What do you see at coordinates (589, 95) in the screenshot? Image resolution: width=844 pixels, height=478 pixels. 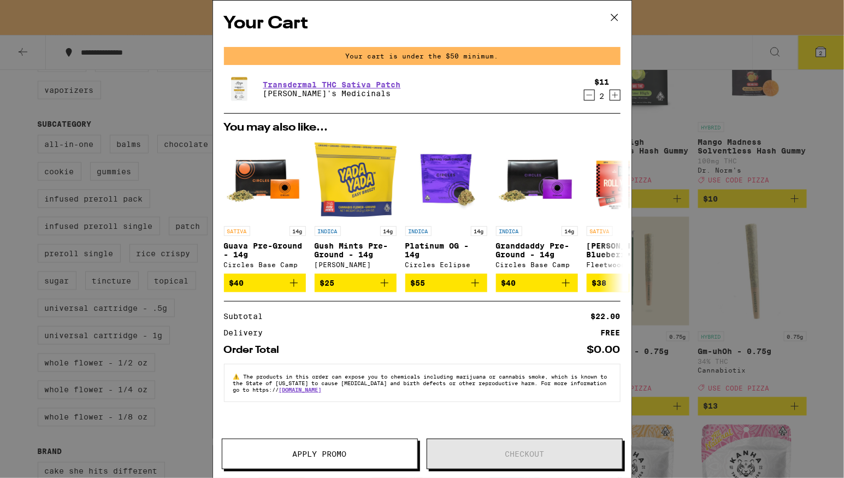 I see `button: Decrement` at bounding box center [589, 95].